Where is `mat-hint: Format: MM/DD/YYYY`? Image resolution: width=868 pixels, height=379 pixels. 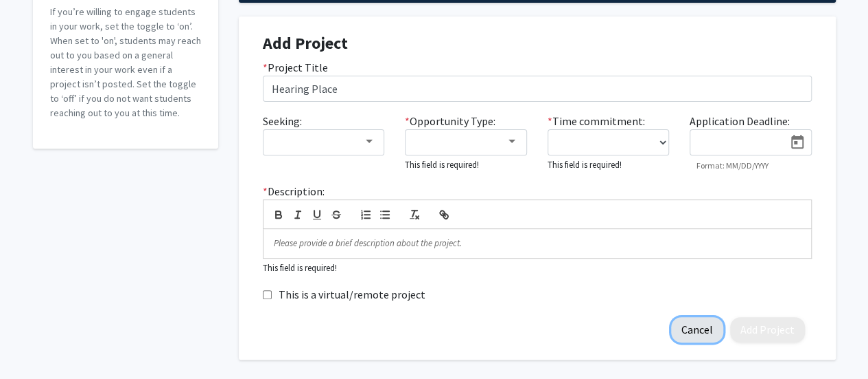 mat-hint: Format: MM/DD/YYYY is located at coordinates (733, 166).